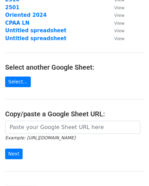 The image size is (149, 186). Describe the element at coordinates (73, 127) in the screenshot. I see `input: Paste your Google Sheet URL here` at that location.